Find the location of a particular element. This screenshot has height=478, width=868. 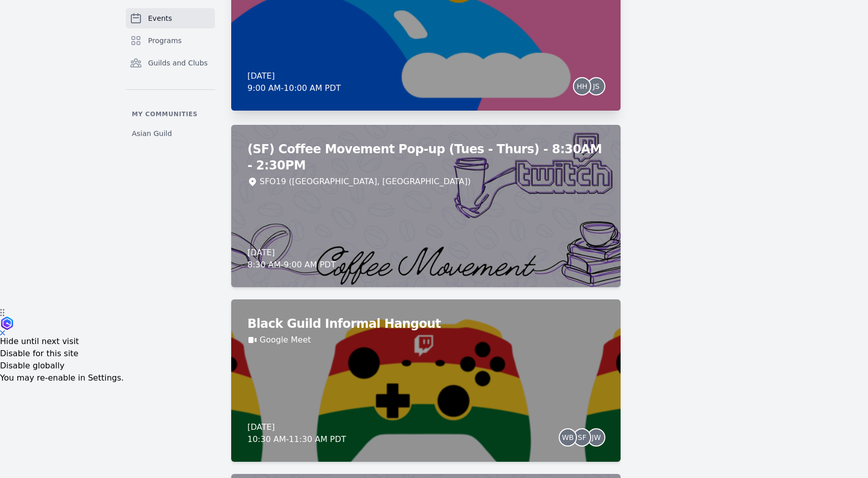

span: HH is located at coordinates (582, 86).